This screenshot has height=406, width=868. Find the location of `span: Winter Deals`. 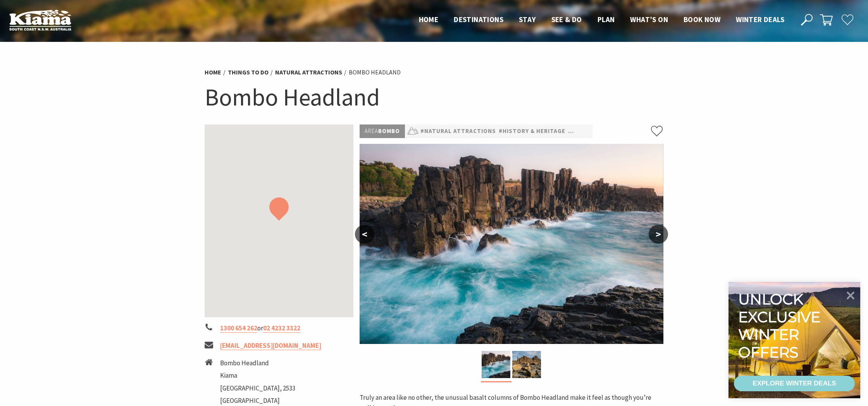

span: Winter Deals is located at coordinates (760, 19).